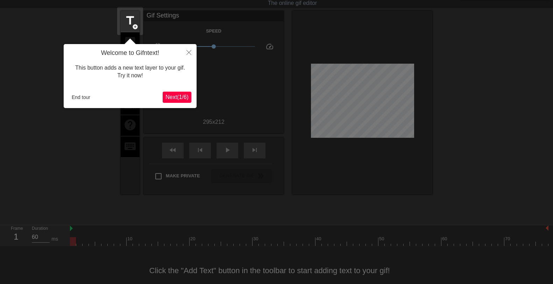  Describe the element at coordinates (189, 52) in the screenshot. I see `button: Close` at that location.